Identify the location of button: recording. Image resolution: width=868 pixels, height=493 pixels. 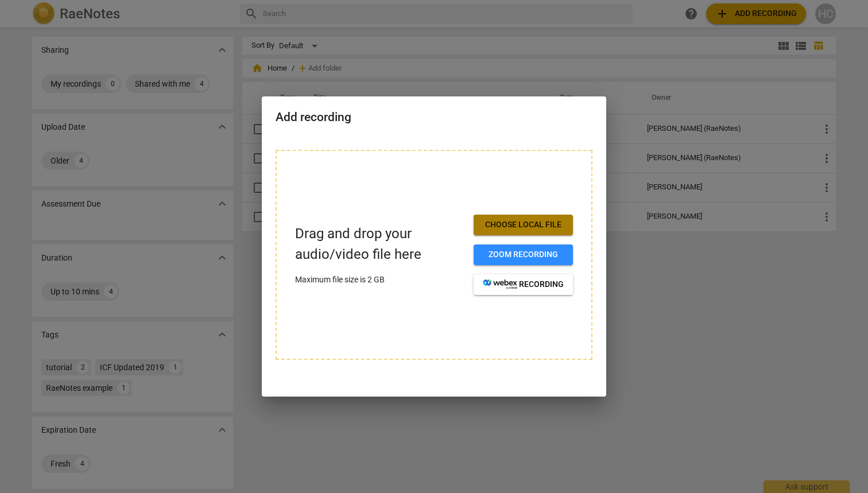
(523, 285).